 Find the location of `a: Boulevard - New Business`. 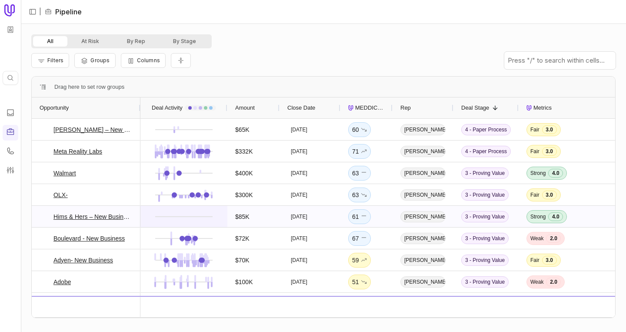

a: Boulevard - New Business is located at coordinates (89, 238).